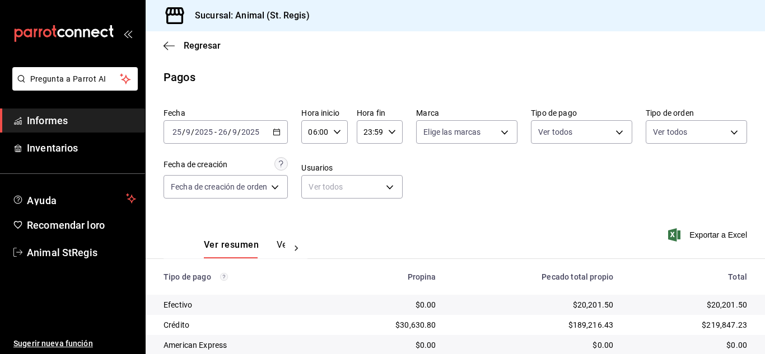 The height and width of the screenshot is (354, 765). I want to click on font: Informes, so click(47, 120).